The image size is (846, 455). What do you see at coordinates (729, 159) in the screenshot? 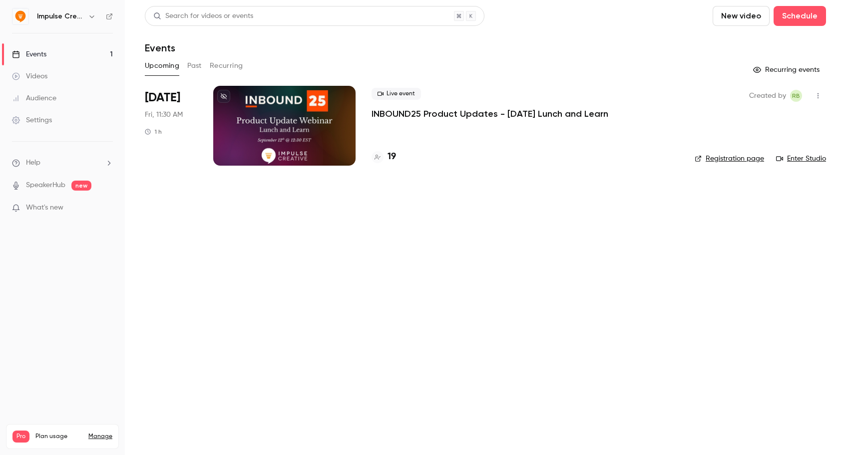
I see `a: Registration page` at bounding box center [729, 159].